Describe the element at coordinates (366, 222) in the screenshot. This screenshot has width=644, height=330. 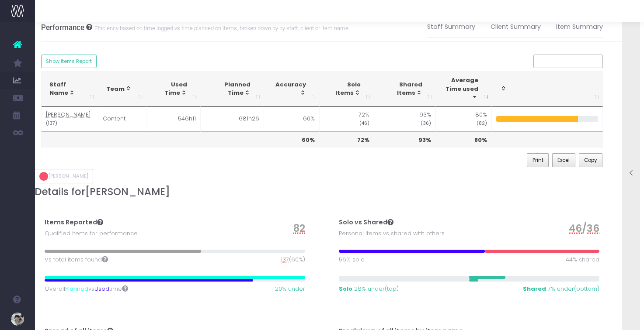
I see `h4: Solo vs Shared` at that location.